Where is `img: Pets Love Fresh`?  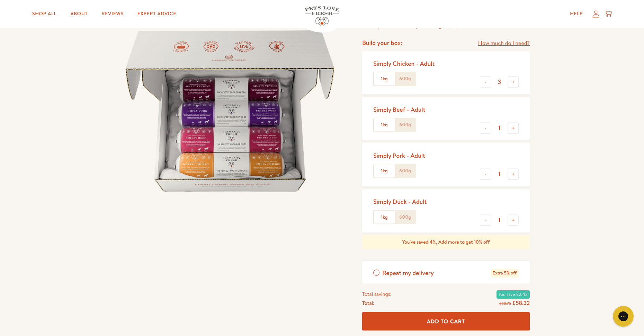 img: Pets Love Fresh is located at coordinates (322, 16).